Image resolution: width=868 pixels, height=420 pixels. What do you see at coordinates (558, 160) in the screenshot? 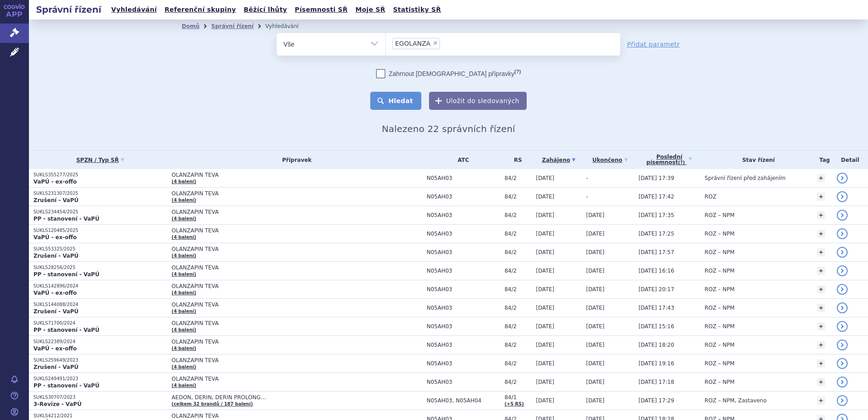
I see `a: Zahájeno` at bounding box center [558, 160].